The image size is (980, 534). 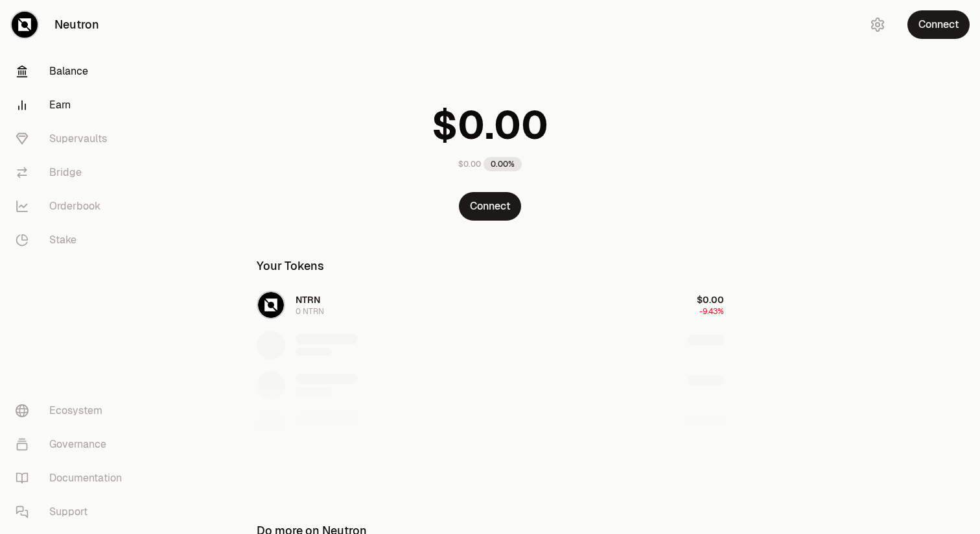 I want to click on div: 0.00%, so click(x=503, y=164).